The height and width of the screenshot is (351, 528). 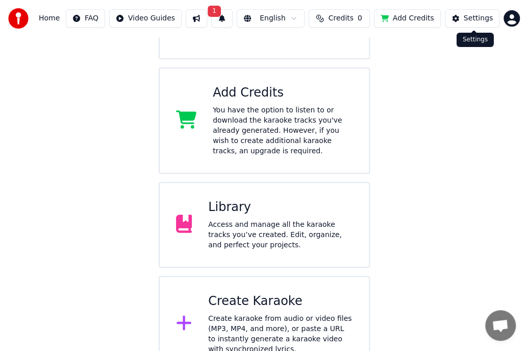 I want to click on span: 1, so click(x=214, y=11).